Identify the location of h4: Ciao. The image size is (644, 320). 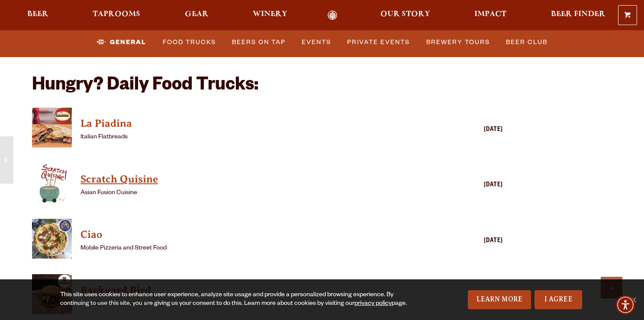
(255, 235).